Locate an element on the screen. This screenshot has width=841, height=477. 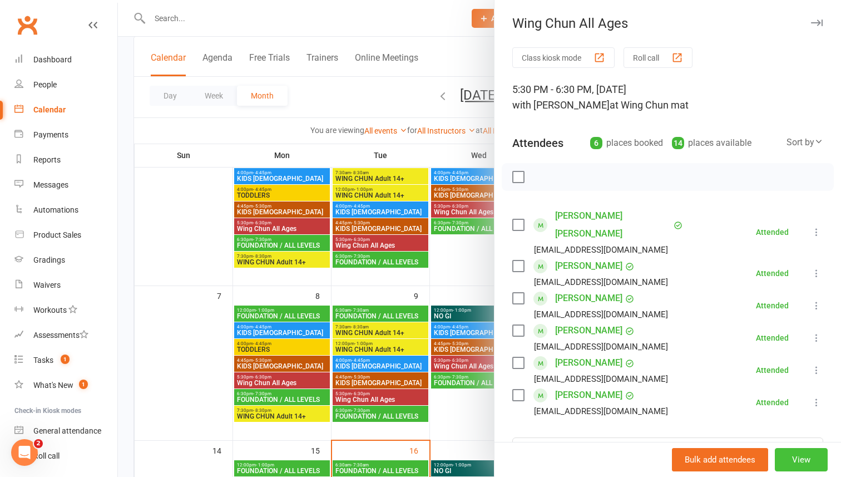
a: Calendar is located at coordinates (66, 110).